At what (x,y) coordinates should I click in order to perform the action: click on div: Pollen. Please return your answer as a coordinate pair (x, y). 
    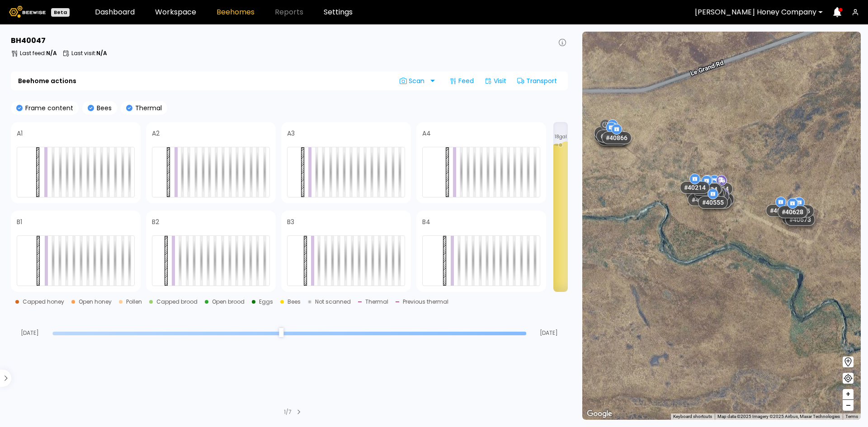
    Looking at the image, I should click on (134, 302).